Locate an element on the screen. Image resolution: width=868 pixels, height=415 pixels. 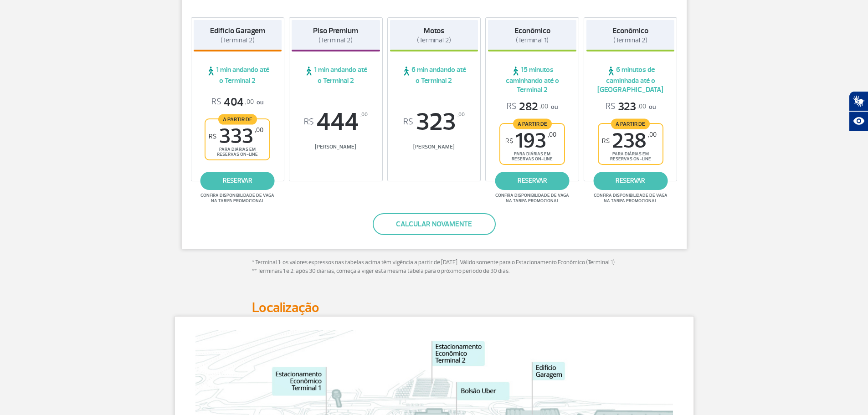
button: Abrir recursos assistivos. is located at coordinates (858, 121).